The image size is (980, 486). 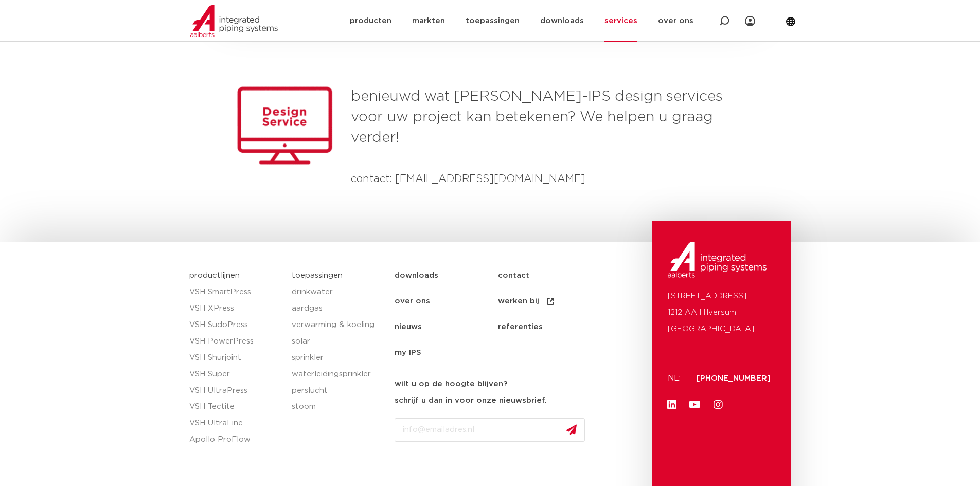 What do you see at coordinates (338, 292) in the screenshot?
I see `a: drinkwater` at bounding box center [338, 292].